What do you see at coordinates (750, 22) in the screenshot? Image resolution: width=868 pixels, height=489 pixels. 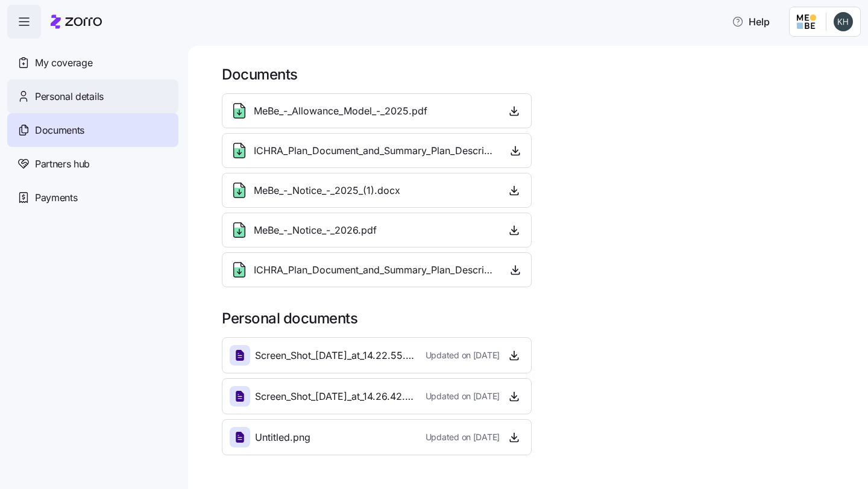 I see `span: Help` at bounding box center [750, 22].